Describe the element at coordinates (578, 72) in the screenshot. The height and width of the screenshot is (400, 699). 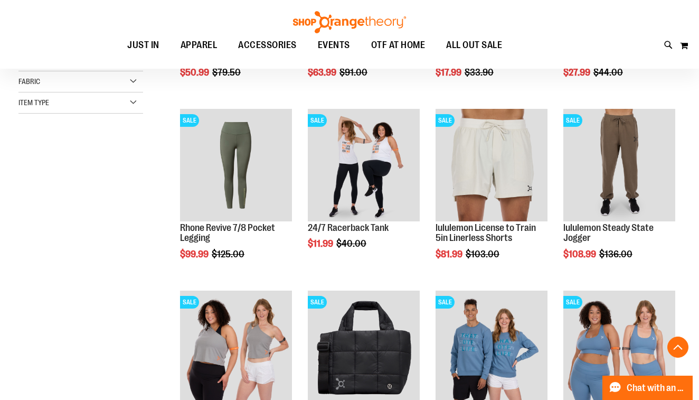
I see `span: $27.99` at that location.